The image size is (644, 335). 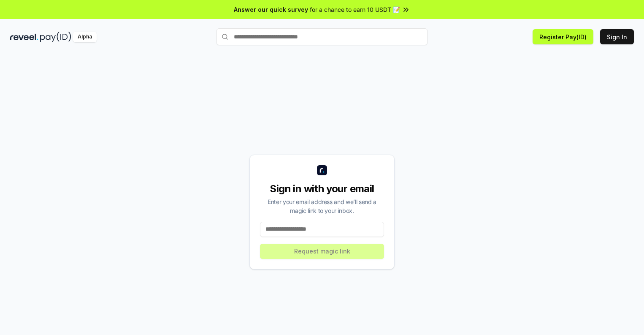 What do you see at coordinates (355, 9) in the screenshot?
I see `span: for a chance to earn 10 USDT 📝` at bounding box center [355, 9].